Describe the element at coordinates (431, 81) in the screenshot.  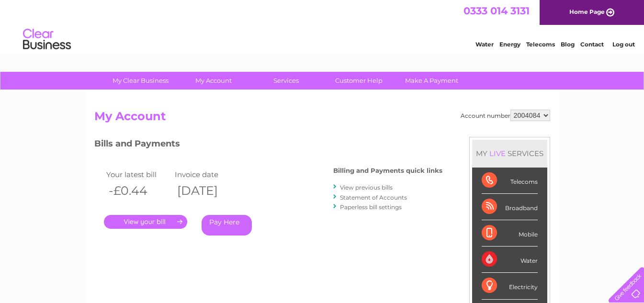
I see `a: Make A Payment` at that location.